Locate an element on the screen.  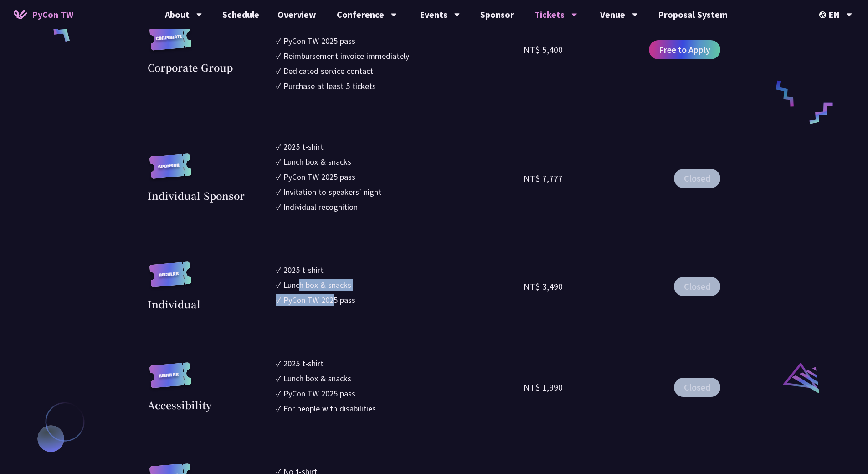
div: Individual recognition is located at coordinates (320, 207).